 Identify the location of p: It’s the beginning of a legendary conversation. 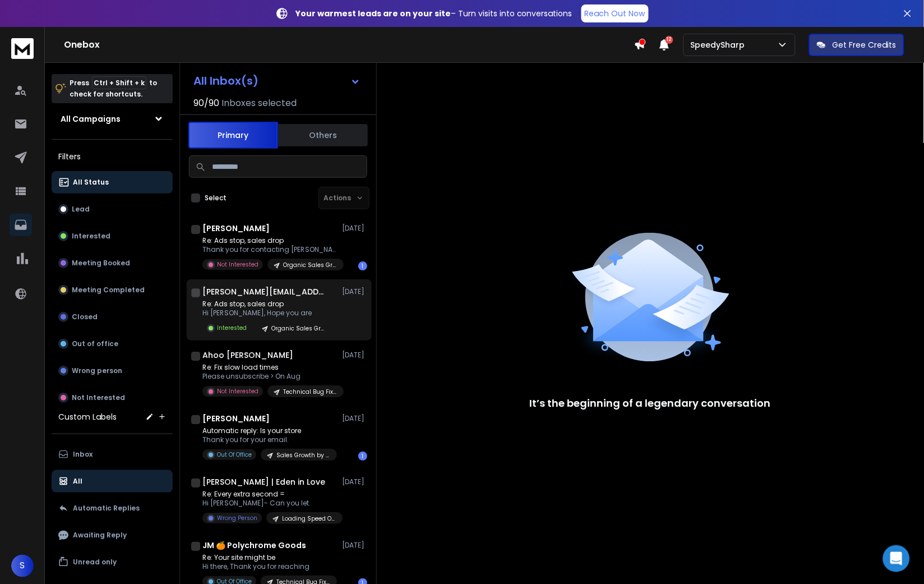
(651, 404).